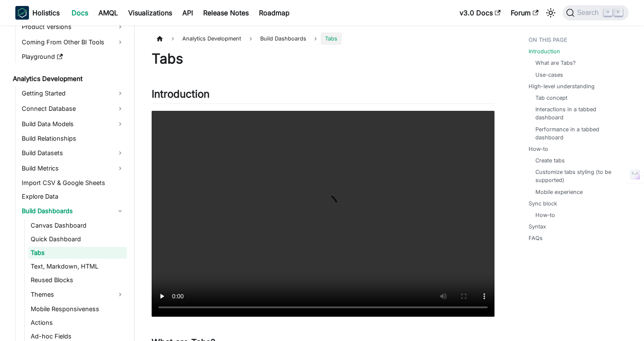 The width and height of the screenshot is (644, 341). Describe the element at coordinates (73, 138) in the screenshot. I see `a: Build Relationships` at that location.